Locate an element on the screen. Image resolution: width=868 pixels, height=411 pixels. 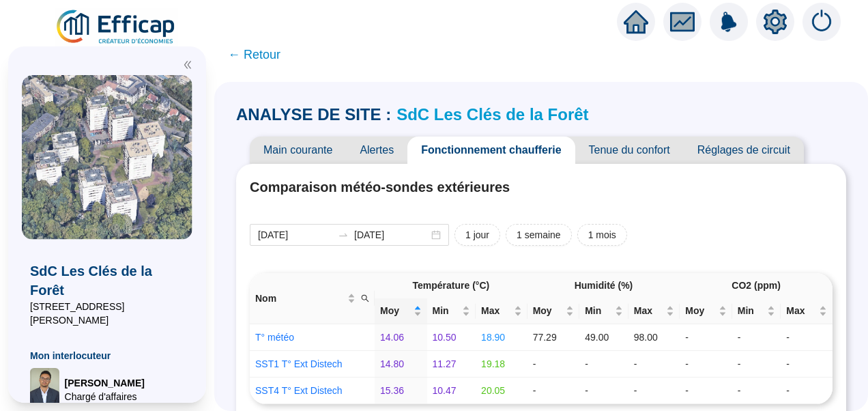
span: to is located at coordinates (343, 234).